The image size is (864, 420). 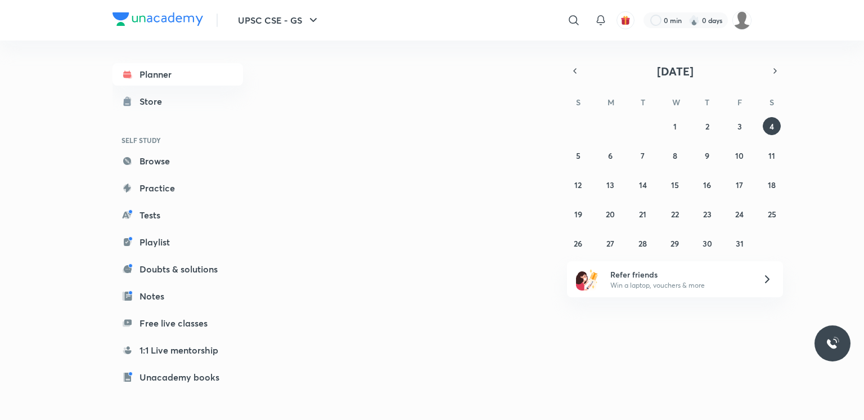 I want to click on button: October 9, 2025, so click(x=707, y=155).